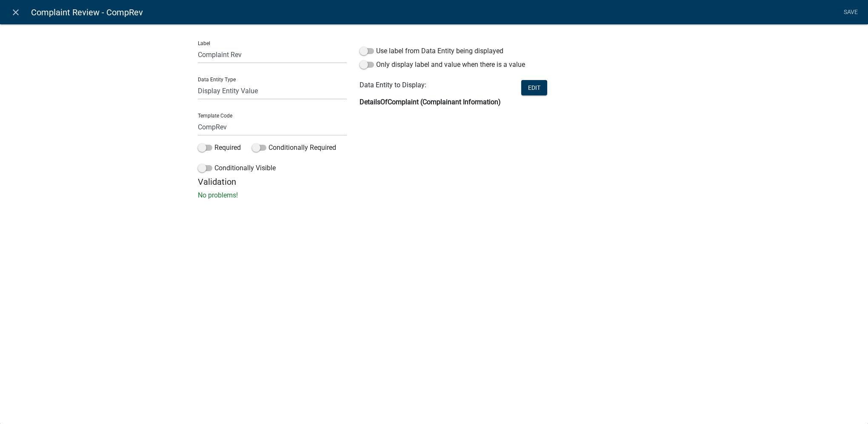 This screenshot has width=868, height=424. What do you see at coordinates (294, 148) in the screenshot?
I see `label: Conditionally Required` at bounding box center [294, 148].